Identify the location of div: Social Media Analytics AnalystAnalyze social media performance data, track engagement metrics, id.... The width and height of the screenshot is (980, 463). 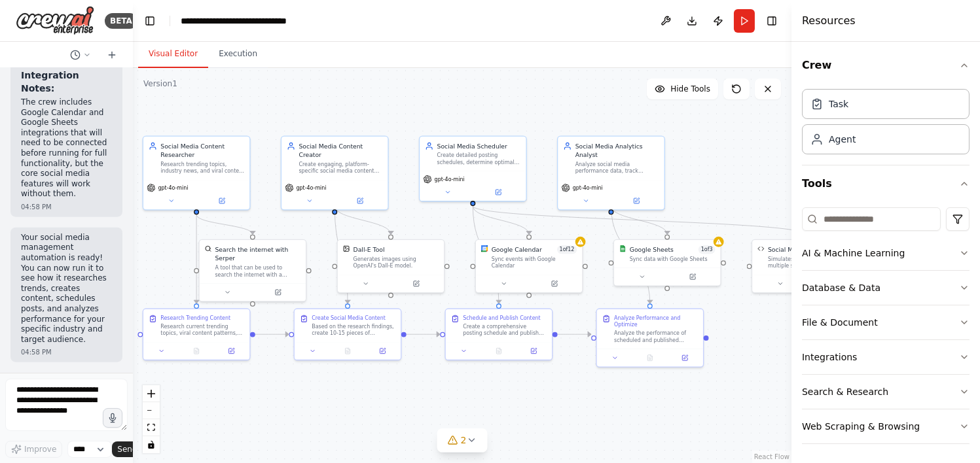
(611, 173).